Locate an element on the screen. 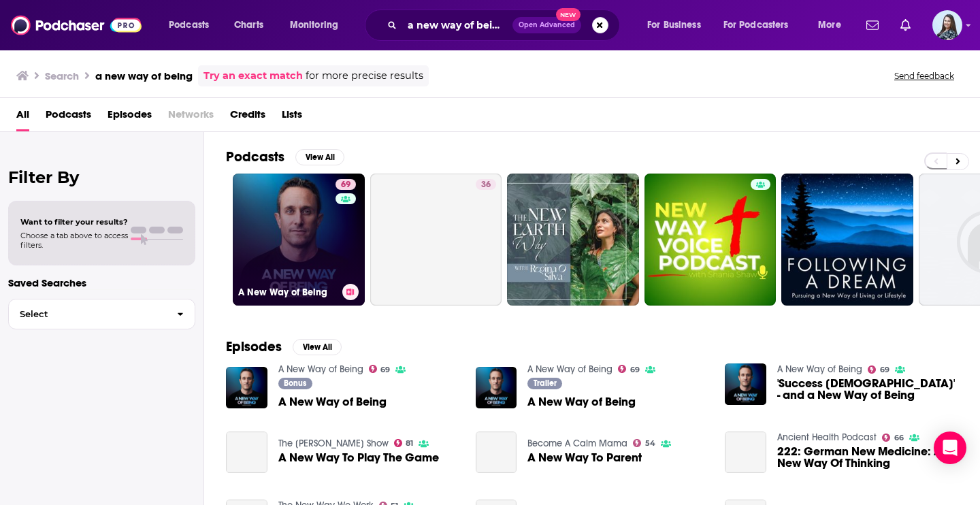 The height and width of the screenshot is (505, 980). h2: Filter By is located at coordinates (101, 177).